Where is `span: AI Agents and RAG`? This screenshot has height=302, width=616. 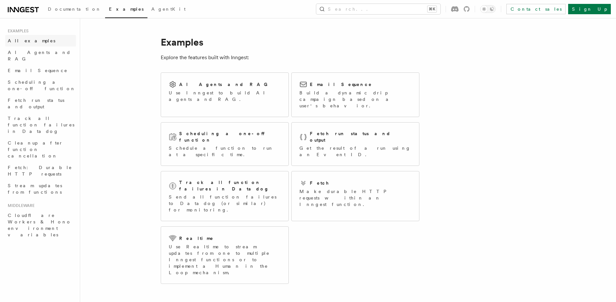 span: AI Agents and RAG is located at coordinates (39, 56).